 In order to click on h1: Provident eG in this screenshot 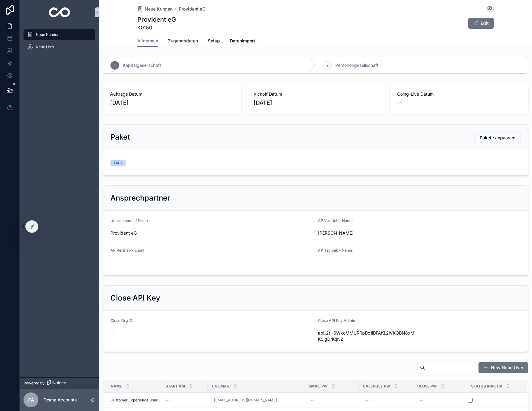, I will do `click(156, 20)`.